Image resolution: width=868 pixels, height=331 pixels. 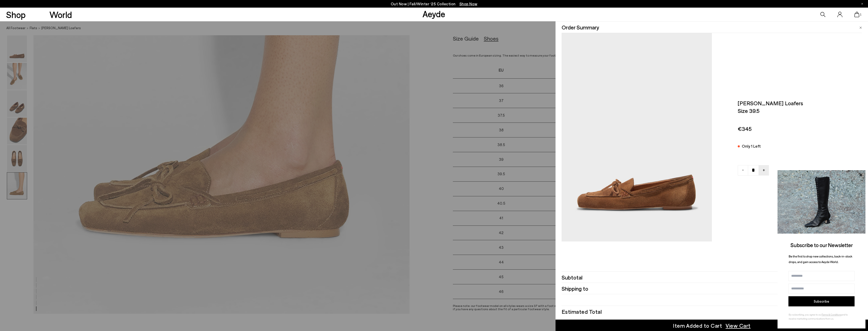 What do you see at coordinates (712, 277) in the screenshot?
I see `li: Subtotal` at bounding box center [712, 277].